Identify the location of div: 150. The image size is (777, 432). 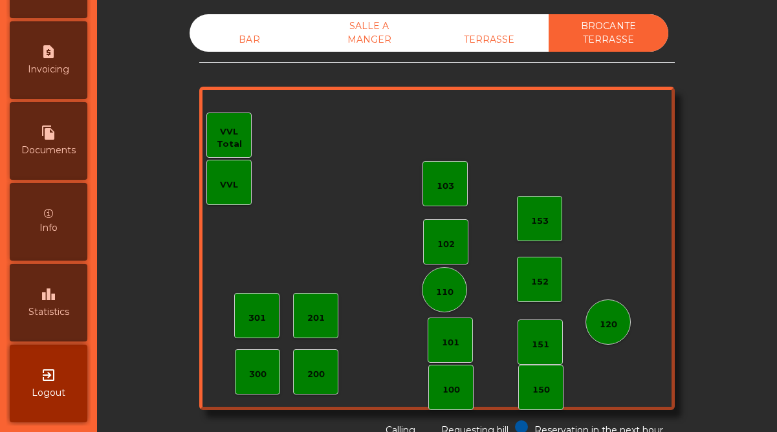
(541, 390).